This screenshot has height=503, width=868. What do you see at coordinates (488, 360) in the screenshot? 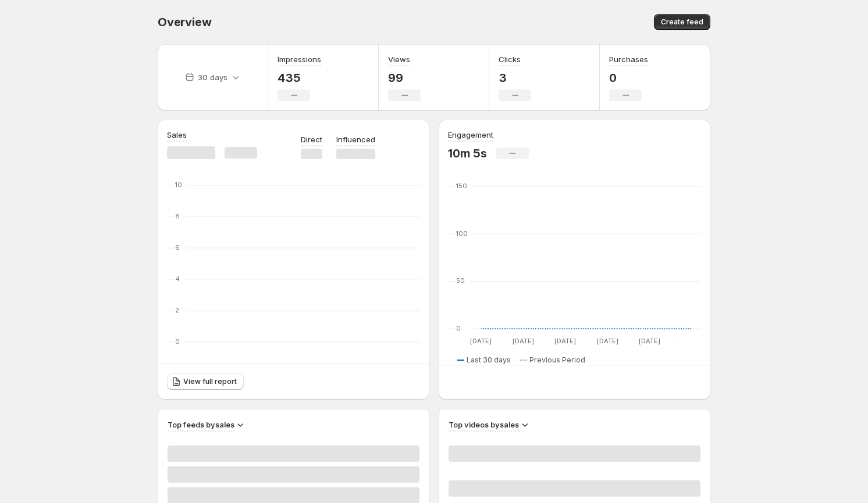
I see `span: Last 30 days` at bounding box center [488, 360].